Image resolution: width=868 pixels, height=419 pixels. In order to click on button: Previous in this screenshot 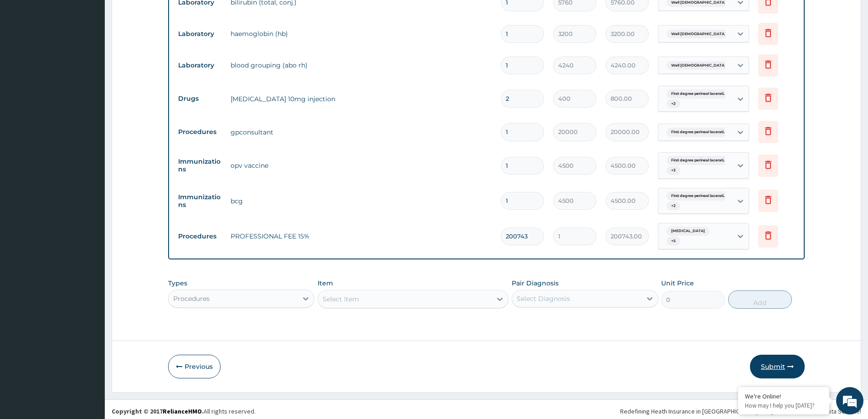, I will do `click(194, 367)`.